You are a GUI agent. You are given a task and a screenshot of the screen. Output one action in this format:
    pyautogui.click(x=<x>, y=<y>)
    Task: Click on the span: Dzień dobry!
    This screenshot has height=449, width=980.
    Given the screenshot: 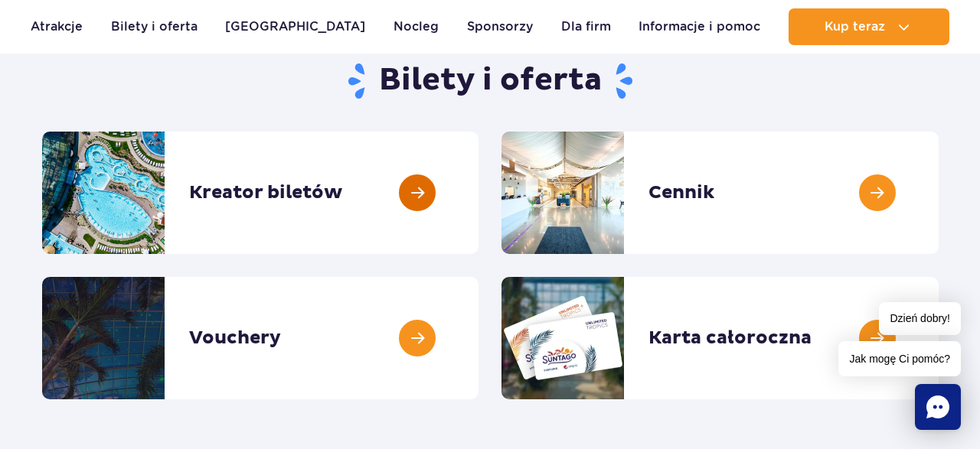 What is the action you would take?
    pyautogui.click(x=919, y=318)
    